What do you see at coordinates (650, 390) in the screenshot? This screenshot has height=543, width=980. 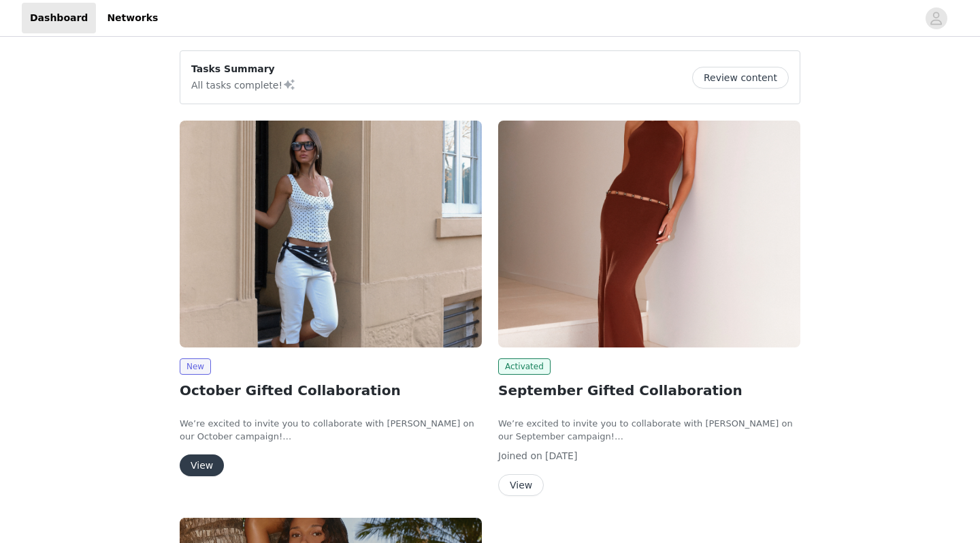 I see `h2: September Gifted Collaboration` at bounding box center [650, 390].